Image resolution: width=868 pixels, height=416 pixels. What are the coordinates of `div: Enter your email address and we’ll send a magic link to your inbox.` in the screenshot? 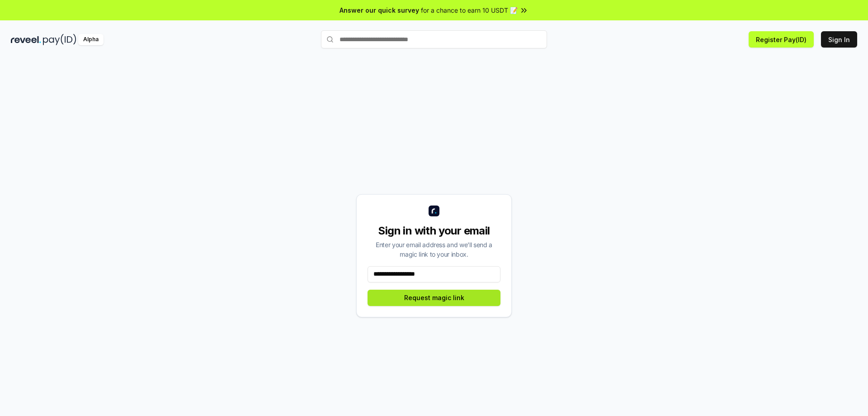 It's located at (434, 249).